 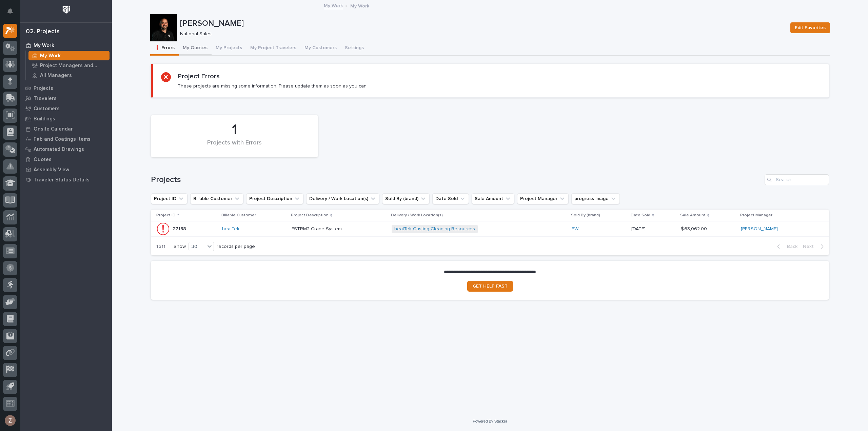 What do you see at coordinates (236, 247) in the screenshot?
I see `p: records per page` at bounding box center [236, 247].